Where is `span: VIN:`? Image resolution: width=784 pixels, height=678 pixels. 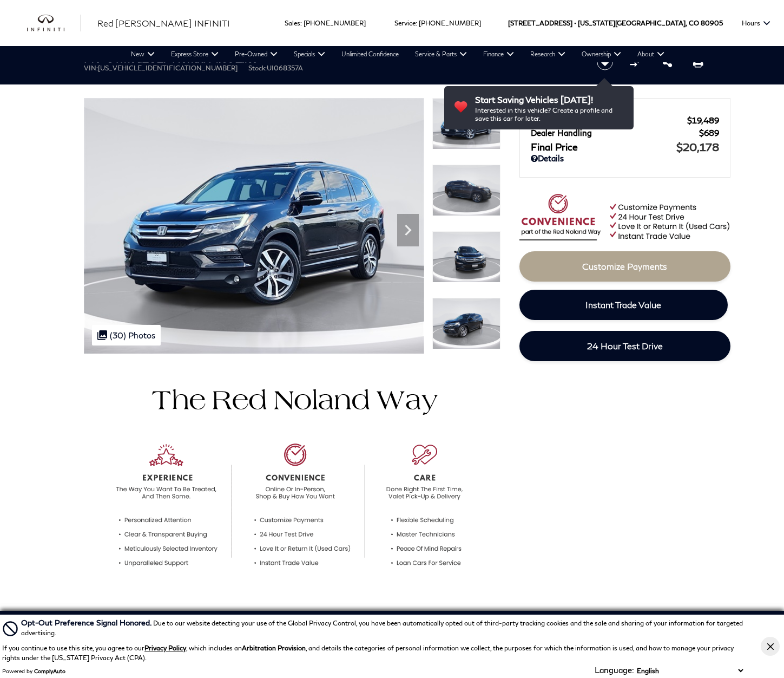 span: VIN: is located at coordinates (91, 68).